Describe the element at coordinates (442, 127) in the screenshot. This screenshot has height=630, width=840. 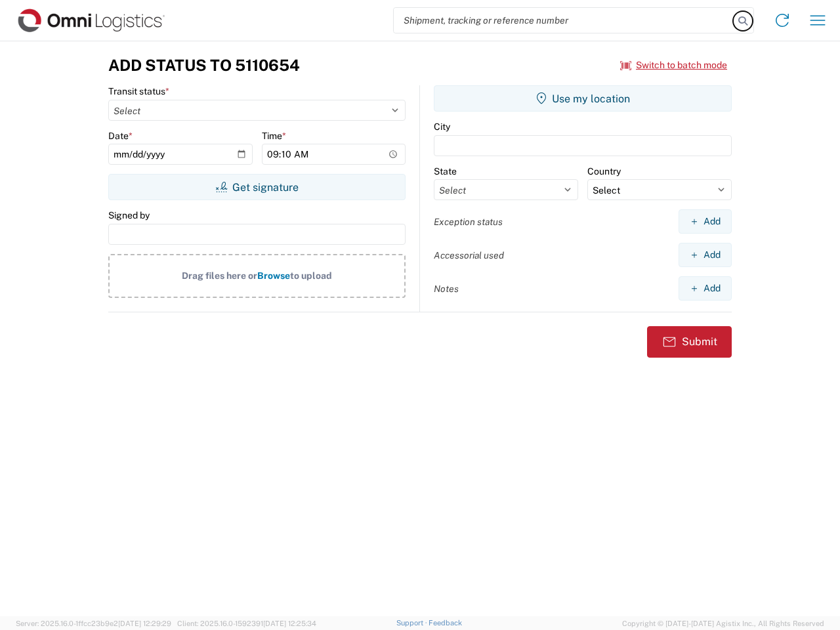
I see `label: City` at that location.